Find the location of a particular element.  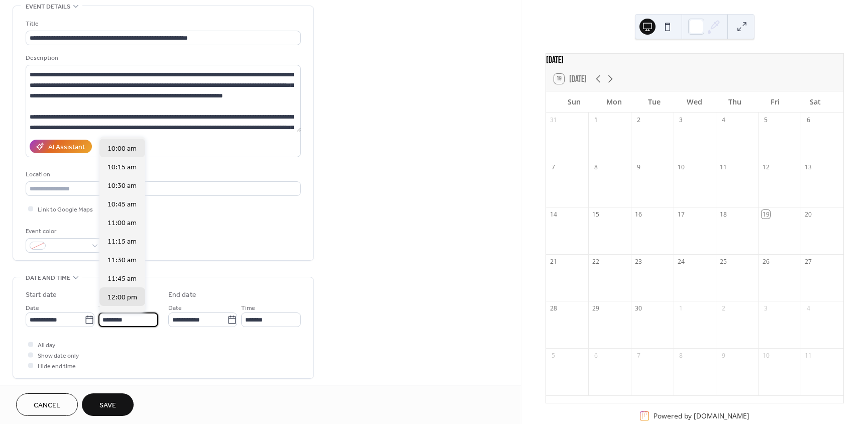

span: All day is located at coordinates (46, 345).